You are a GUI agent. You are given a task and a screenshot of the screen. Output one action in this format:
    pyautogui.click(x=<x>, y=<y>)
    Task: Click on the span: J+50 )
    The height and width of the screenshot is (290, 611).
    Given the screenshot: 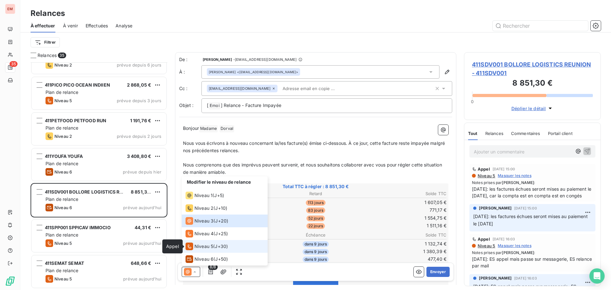 What is the action you would take?
    pyautogui.click(x=222, y=259)
    